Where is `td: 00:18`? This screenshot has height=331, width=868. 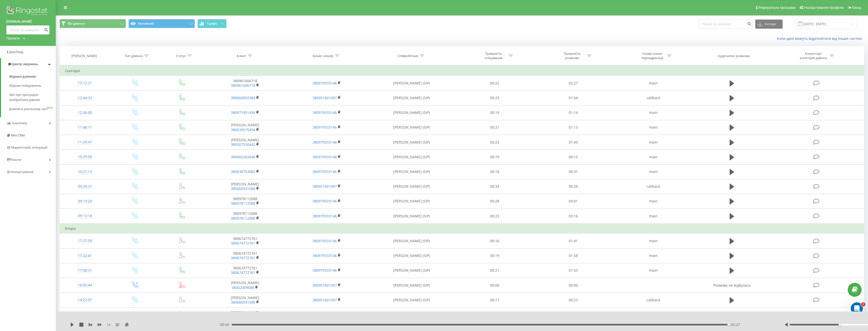
td: 00:18 is located at coordinates (495, 172).